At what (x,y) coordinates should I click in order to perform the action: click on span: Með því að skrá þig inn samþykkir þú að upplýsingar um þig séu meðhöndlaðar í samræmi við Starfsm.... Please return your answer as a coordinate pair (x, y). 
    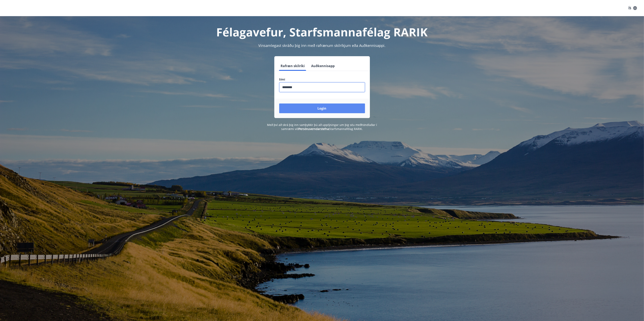
    Looking at the image, I should click on (322, 127).